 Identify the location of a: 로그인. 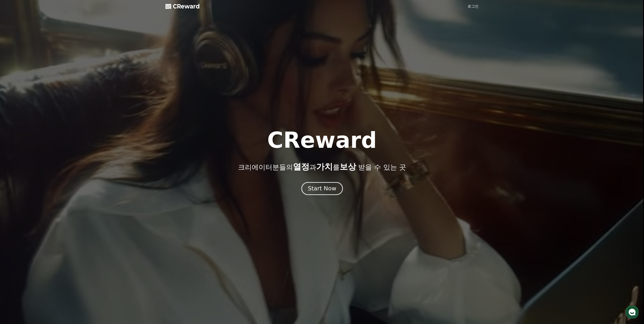
(473, 7).